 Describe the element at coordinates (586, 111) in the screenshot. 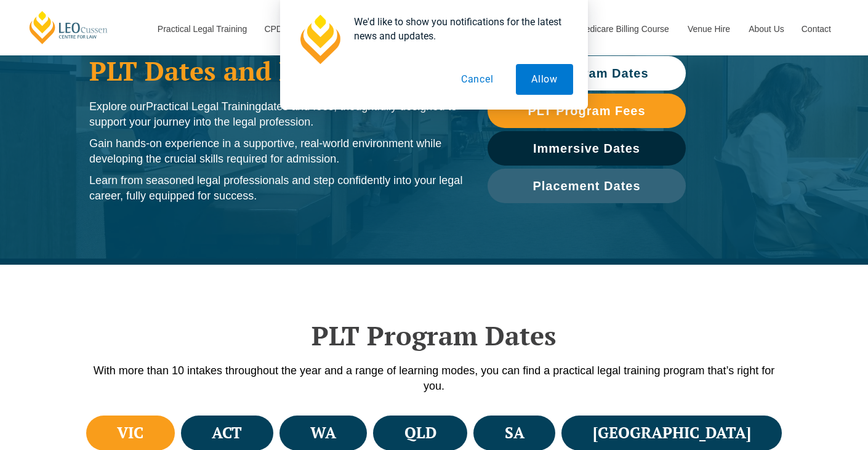

I see `span: PLT Program Fees` at that location.